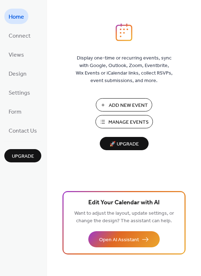 The image size is (201, 276). Describe the element at coordinates (128, 105) in the screenshot. I see `span: Add New Event` at that location.